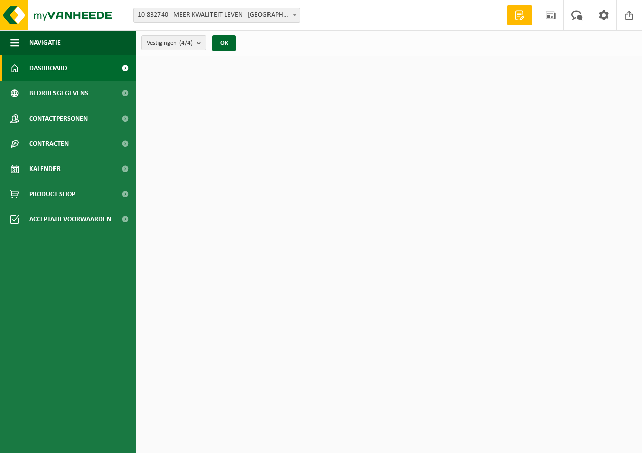 The height and width of the screenshot is (453, 642). I want to click on button: Vorige, so click(322, 300).